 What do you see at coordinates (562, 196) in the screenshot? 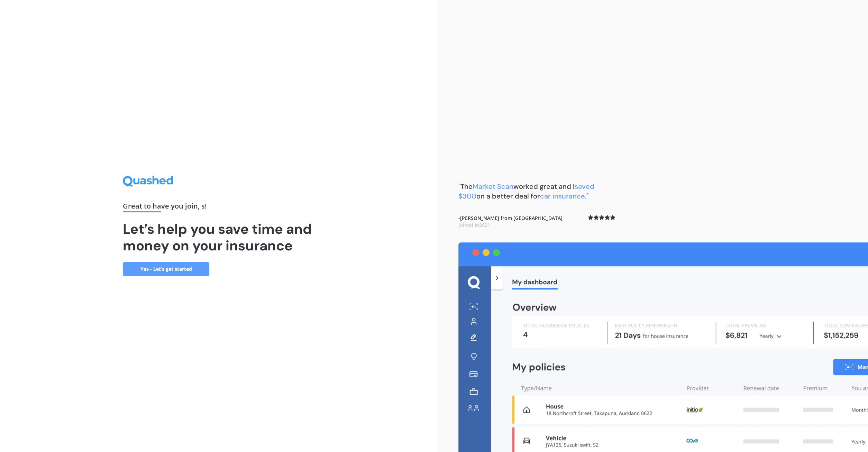
I see `span: car insurance` at bounding box center [562, 196].